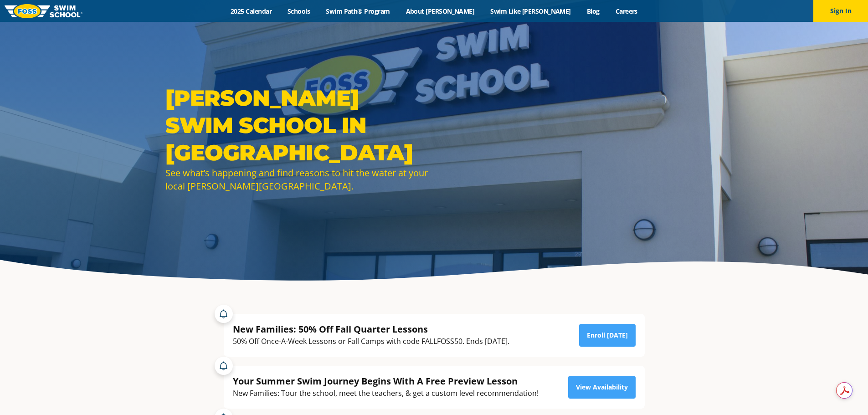 The height and width of the screenshot is (415, 868). Describe the element at coordinates (602, 388) in the screenshot. I see `a: View Availability` at that location.